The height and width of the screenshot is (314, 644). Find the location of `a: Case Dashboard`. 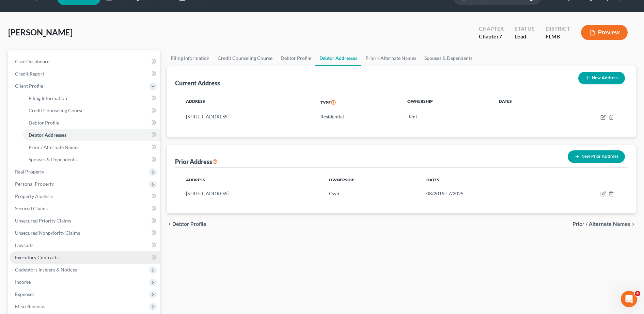

a: Case Dashboard is located at coordinates (85, 62).